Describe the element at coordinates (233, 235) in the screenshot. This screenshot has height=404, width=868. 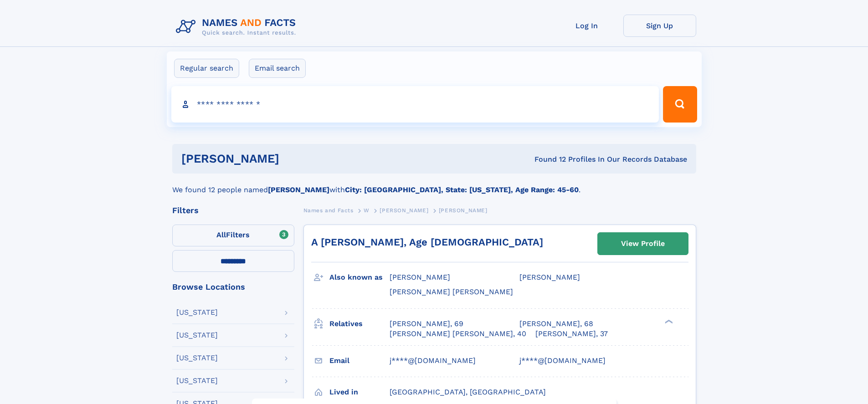
I see `label: Filters` at that location.